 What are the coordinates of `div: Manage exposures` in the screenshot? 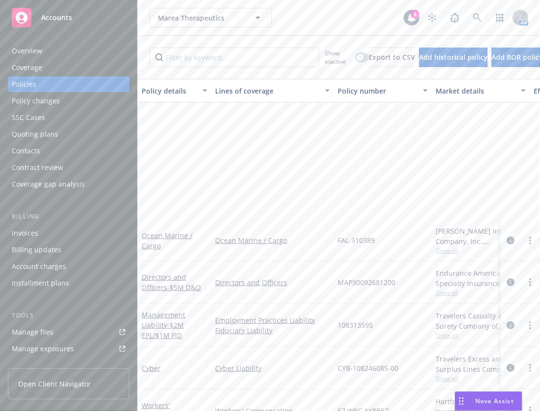 It's located at (43, 349).